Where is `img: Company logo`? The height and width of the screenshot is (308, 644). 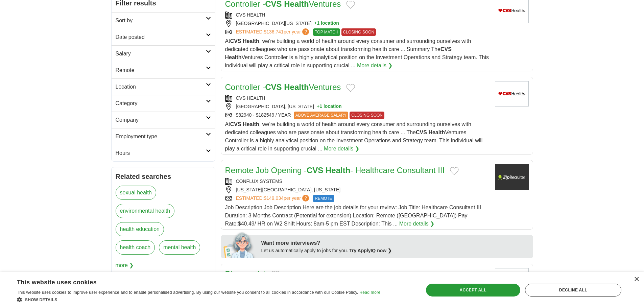
img: Company logo is located at coordinates (512, 177).